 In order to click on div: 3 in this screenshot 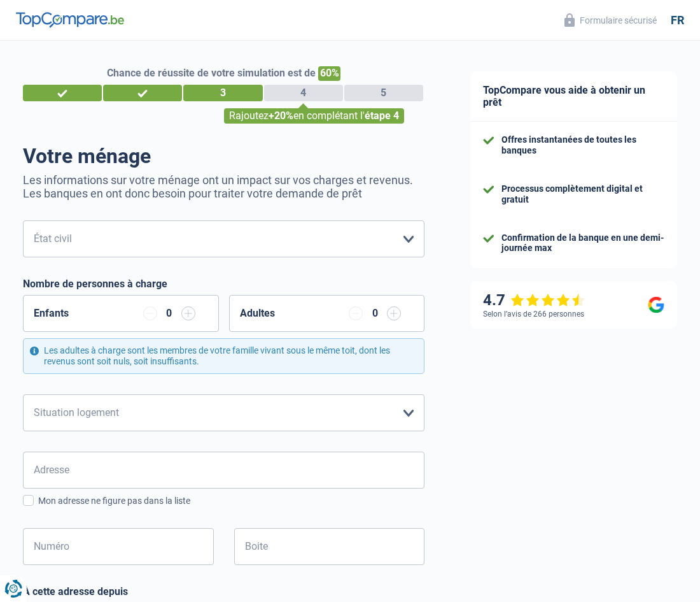, I will do `click(223, 93)`.